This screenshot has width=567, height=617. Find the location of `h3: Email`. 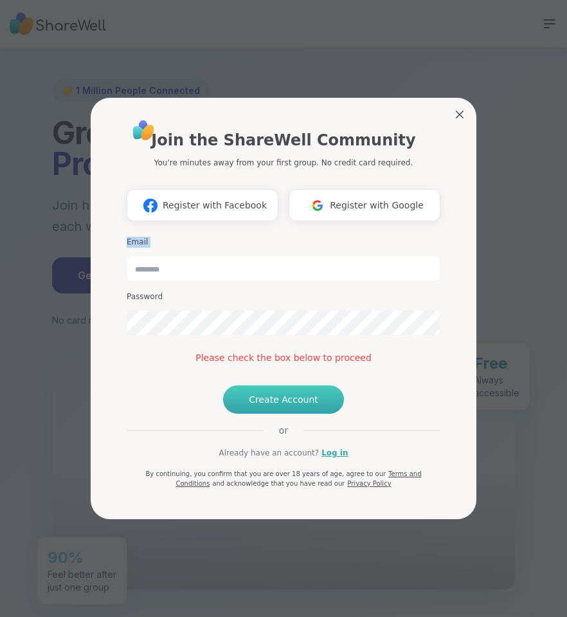

h3: Email is located at coordinates (284, 242).